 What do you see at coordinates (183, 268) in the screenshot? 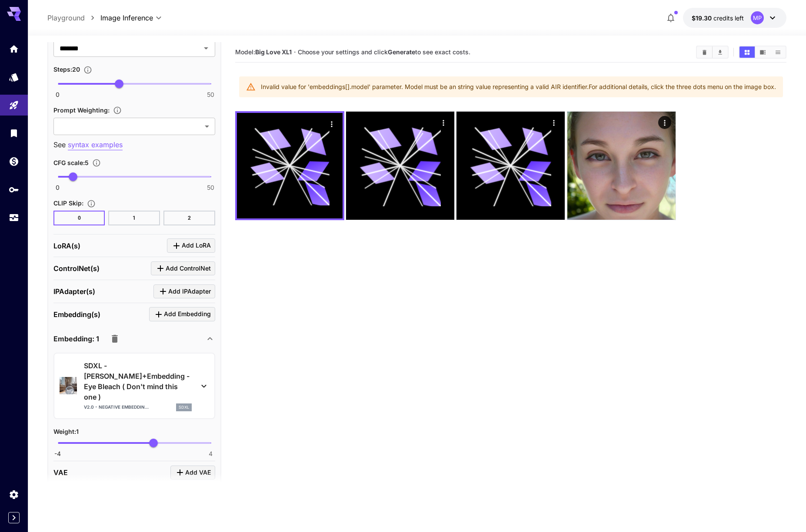
I see `button: Click to add ControlNet` at bounding box center [183, 268].